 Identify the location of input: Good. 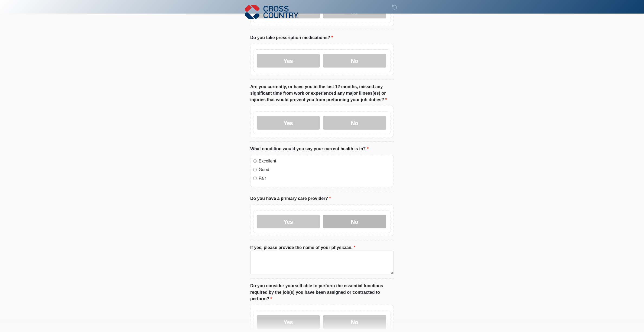
(255, 170).